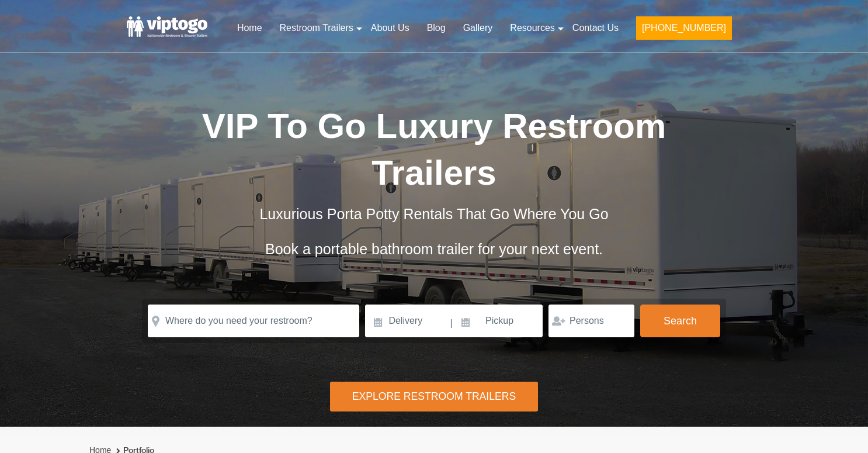  I want to click on input: Delivery, so click(406, 321).